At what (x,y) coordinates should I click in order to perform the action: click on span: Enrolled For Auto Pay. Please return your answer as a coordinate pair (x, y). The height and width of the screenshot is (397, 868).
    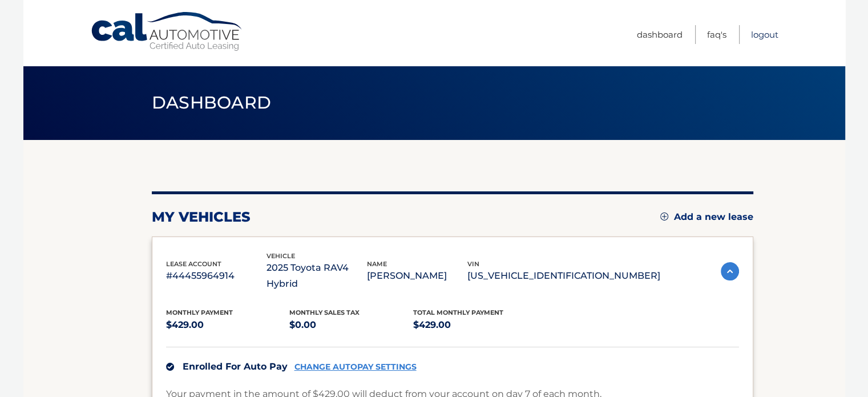
    Looking at the image, I should click on (235, 366).